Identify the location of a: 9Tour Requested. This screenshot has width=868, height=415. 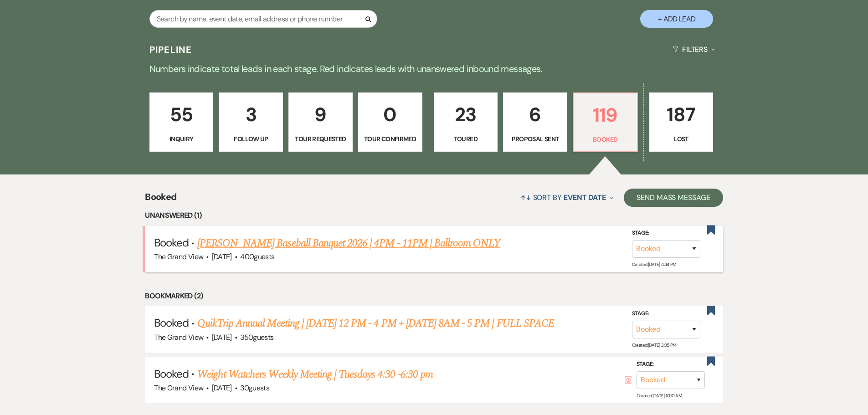
(320, 122).